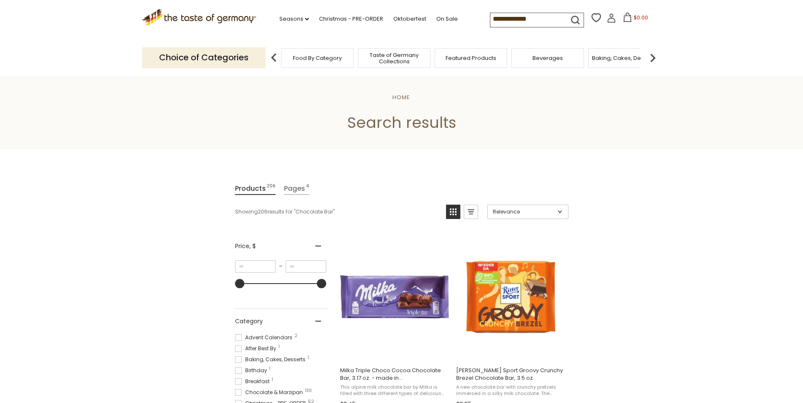 The height and width of the screenshot is (403, 803). Describe the element at coordinates (471, 212) in the screenshot. I see `a: View list mode` at that location.